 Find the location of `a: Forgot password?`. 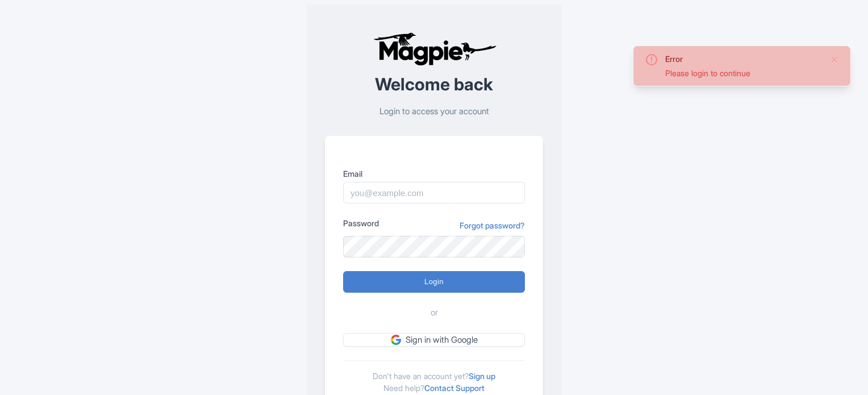

a: Forgot password? is located at coordinates (492, 225).